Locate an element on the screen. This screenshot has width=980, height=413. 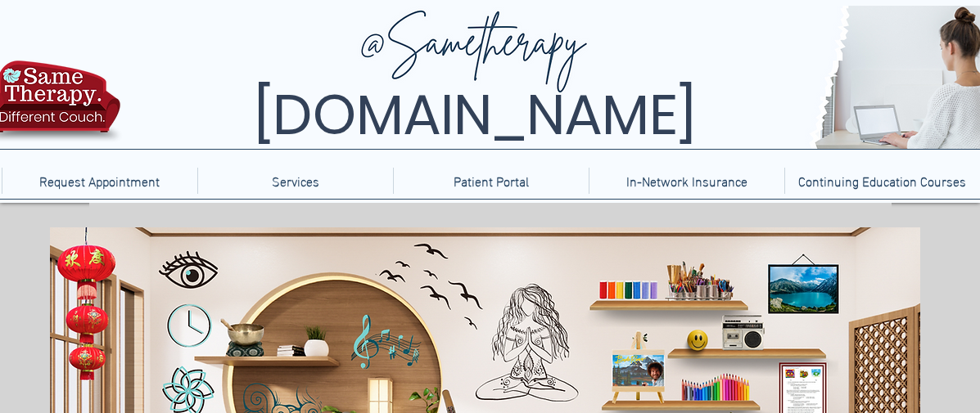
svg: An image of paint brushes when clicked brings you to a sketch pad app. is located at coordinates (699, 271).